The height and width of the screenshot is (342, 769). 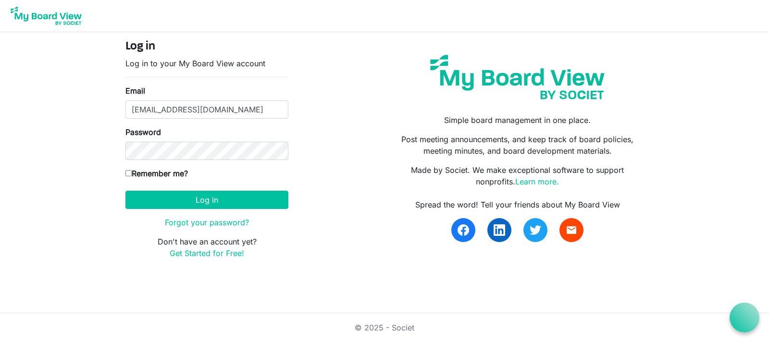 What do you see at coordinates (207, 200) in the screenshot?
I see `button: Log in` at bounding box center [207, 200].